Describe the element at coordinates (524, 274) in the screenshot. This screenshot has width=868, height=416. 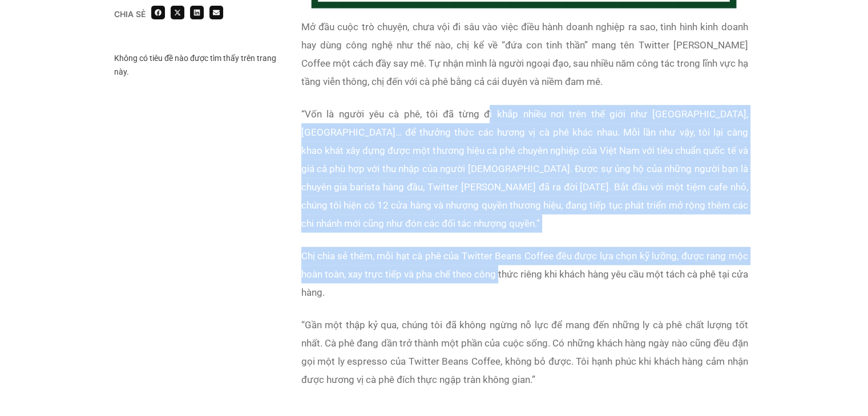
I see `span: Chị chia sẻ thêm, mỗi hạt cà phê của Twitter Beans Coffee đều được lựa chọn kỹ lưỡng, được rang m...` at that location.